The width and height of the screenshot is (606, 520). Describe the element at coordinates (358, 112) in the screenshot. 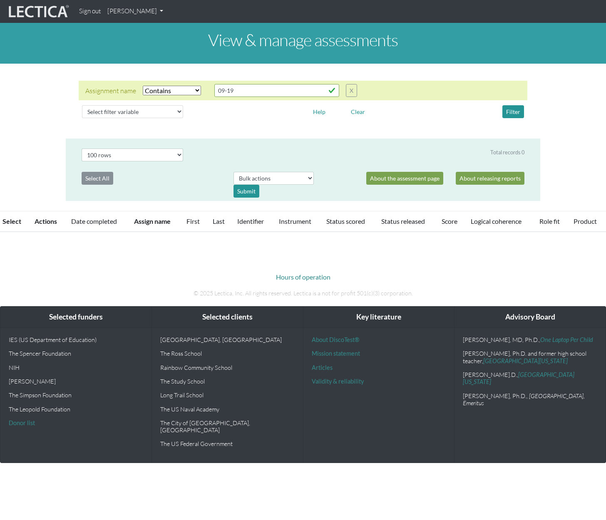

I see `button: Clear` at that location.